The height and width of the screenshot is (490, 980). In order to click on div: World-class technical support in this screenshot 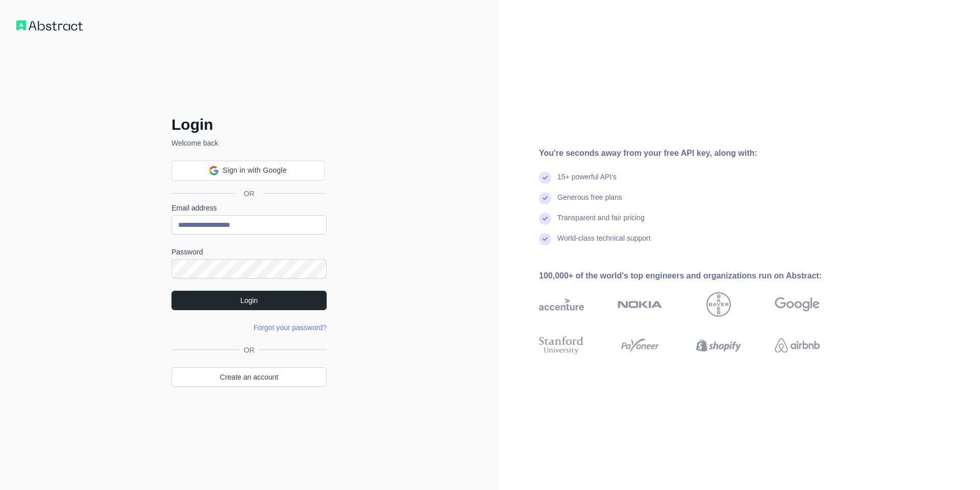, I will do `click(604, 243)`.